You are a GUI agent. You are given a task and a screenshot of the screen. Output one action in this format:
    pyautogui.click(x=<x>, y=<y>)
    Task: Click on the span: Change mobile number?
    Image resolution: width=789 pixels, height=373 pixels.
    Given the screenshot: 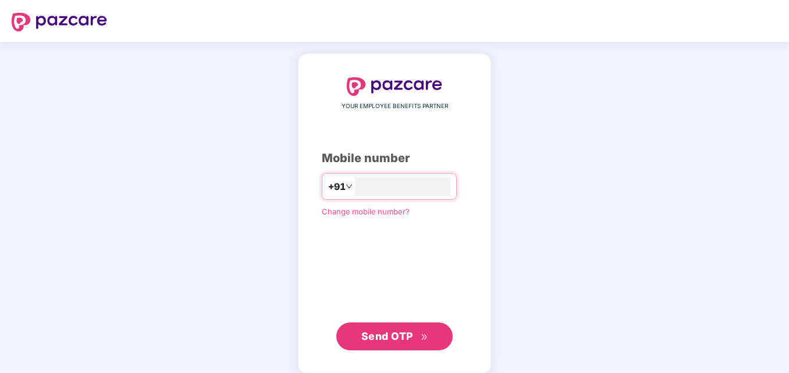 What is the action you would take?
    pyautogui.click(x=365, y=212)
    